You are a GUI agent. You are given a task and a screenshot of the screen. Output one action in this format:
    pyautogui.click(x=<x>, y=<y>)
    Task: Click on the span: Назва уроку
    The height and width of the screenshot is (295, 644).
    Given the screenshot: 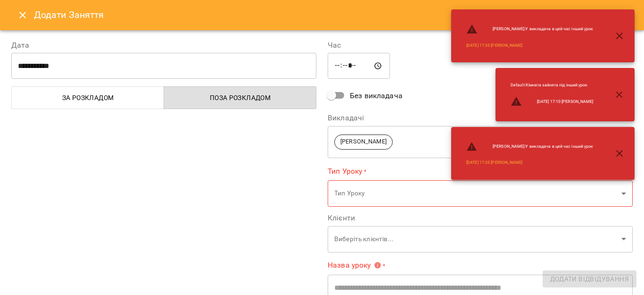 What is the action you would take?
    pyautogui.click(x=355, y=265)
    